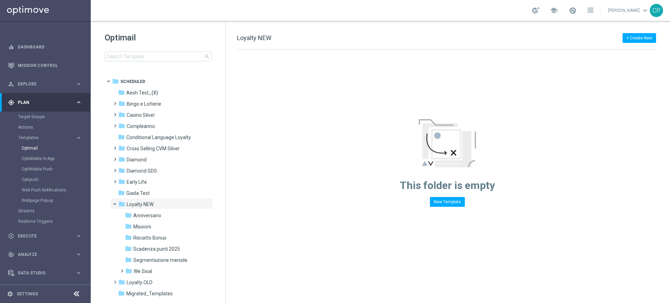 The image size is (670, 303). Describe the element at coordinates (133, 82) in the screenshot. I see `span: Scheduled` at that location.